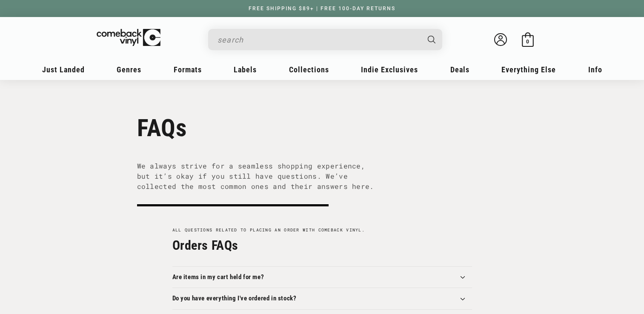 The height and width of the screenshot is (314, 644). I want to click on span: Genres, so click(129, 70).